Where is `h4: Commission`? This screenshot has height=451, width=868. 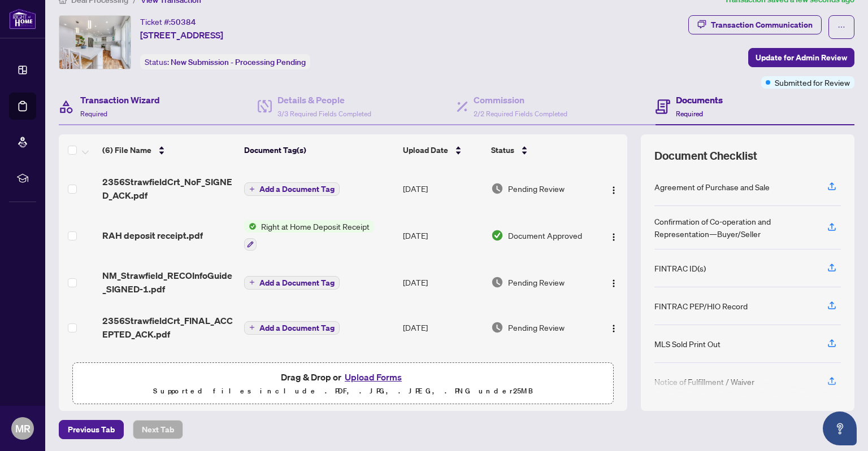
h4: Commission is located at coordinates (520, 100).